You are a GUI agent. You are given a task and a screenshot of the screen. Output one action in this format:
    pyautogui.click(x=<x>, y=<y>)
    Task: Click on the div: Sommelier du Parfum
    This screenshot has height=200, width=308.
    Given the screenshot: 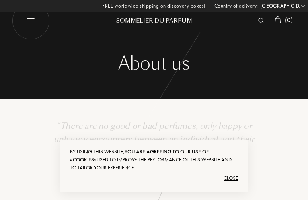 What is the action you would take?
    pyautogui.click(x=154, y=21)
    